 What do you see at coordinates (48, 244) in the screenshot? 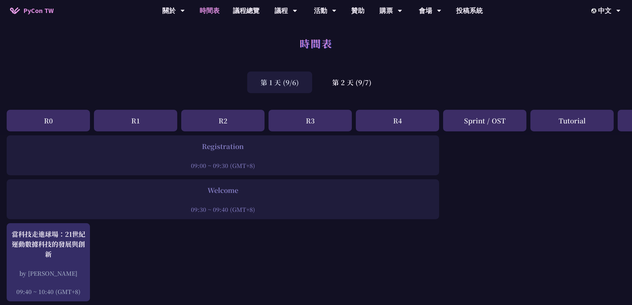
I see `div: 當科技走進球場：21世紀運動數據科技的發展與創新` at bounding box center [48, 244].